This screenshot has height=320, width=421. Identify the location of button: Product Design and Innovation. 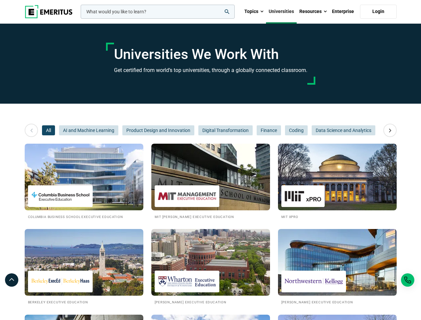
(158, 130).